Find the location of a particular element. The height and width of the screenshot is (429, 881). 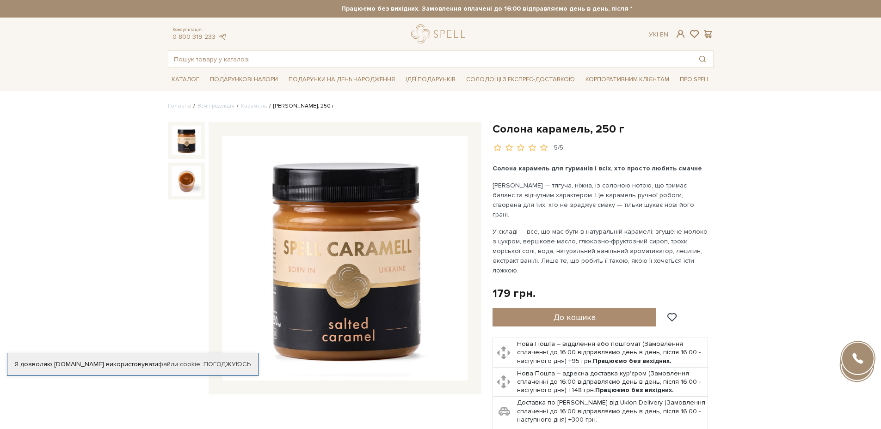

a: Солодощі з експрес-доставкою is located at coordinates (520, 80).